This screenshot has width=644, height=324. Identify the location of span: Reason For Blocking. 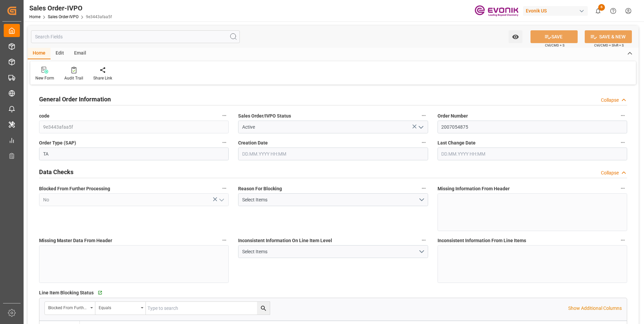
(260, 189).